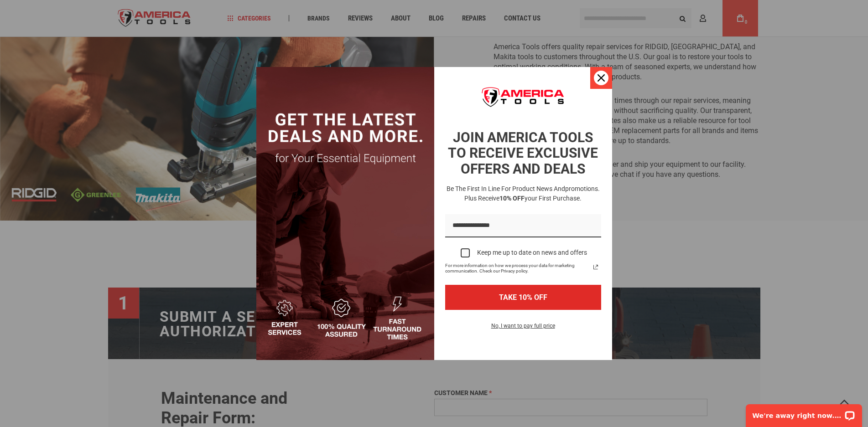 The width and height of the screenshot is (868, 427). I want to click on strong: JOIN AMERICA TOOLS TO RECEIVE EXCLUSIVE OFFERS AND DEALS, so click(522, 153).